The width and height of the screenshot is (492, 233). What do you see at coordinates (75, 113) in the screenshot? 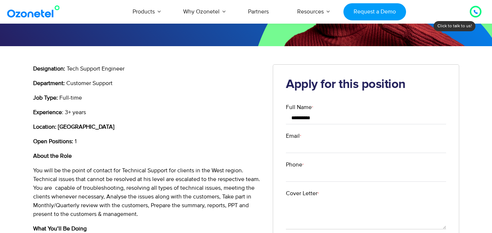
I see `span: 3+ years` at bounding box center [75, 113].